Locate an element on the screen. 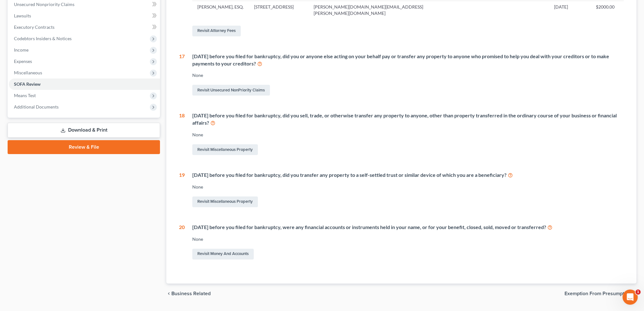 Image resolution: width=644 pixels, height=311 pixels. span: SOFA Review is located at coordinates (27, 83).